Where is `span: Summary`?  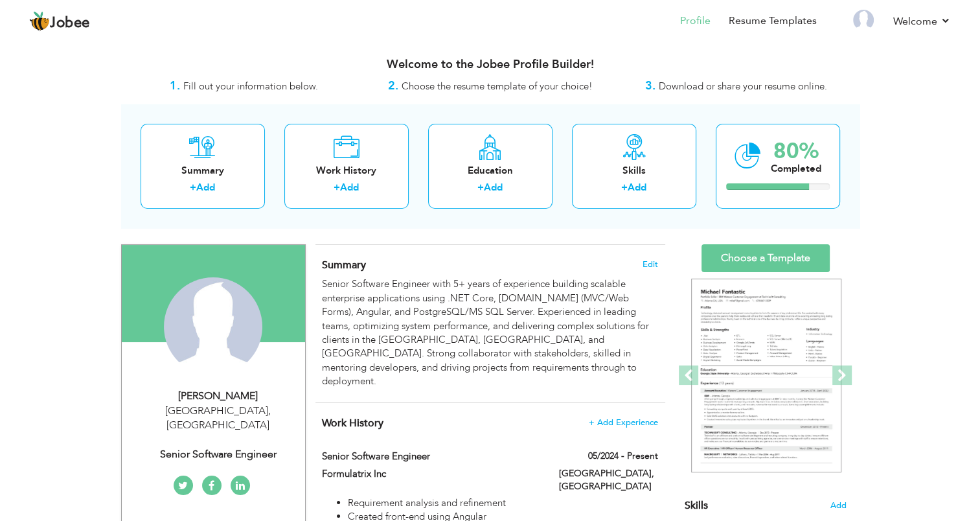
span: Summary is located at coordinates (344, 265).